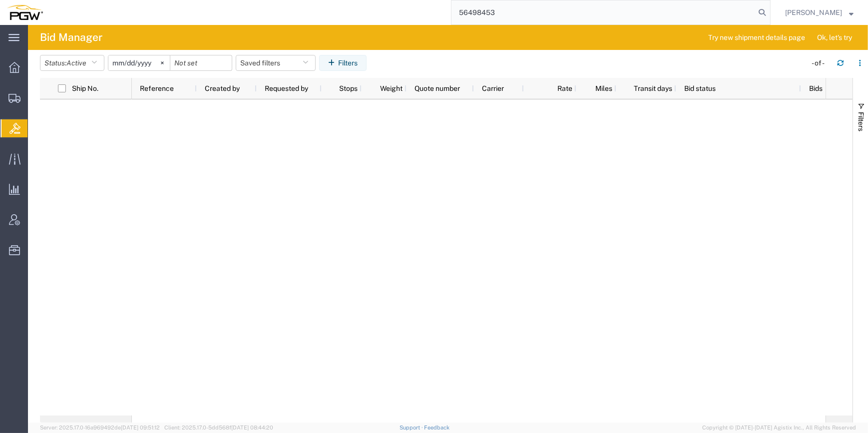 The image size is (868, 433). What do you see at coordinates (344, 88) in the screenshot?
I see `span: Stops` at bounding box center [344, 88].